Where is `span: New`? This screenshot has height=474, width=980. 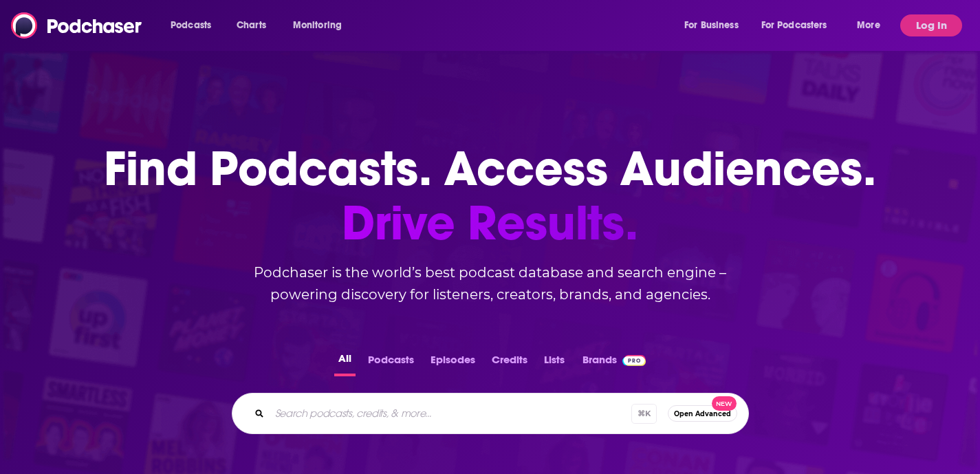
span: New is located at coordinates (724, 403).